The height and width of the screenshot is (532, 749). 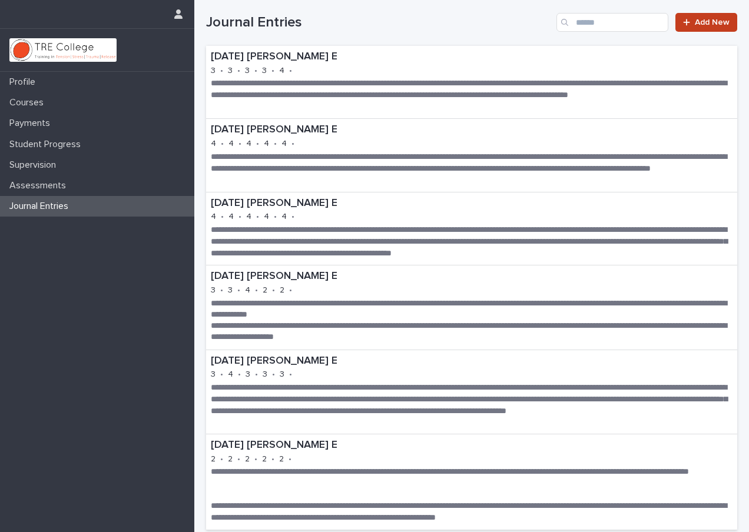 What do you see at coordinates (41, 206) in the screenshot?
I see `p: Journal Entries` at bounding box center [41, 206].